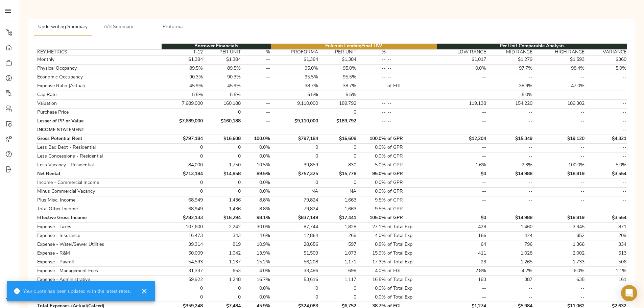  What do you see at coordinates (98, 218) in the screenshot?
I see `td: Effective Gross Income` at bounding box center [98, 218].